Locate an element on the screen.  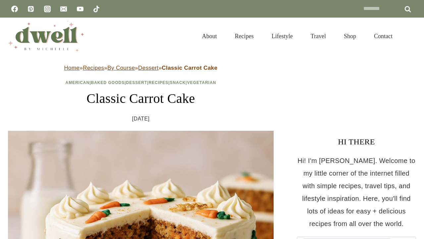
nav: Primary Navigation is located at coordinates (297, 36).